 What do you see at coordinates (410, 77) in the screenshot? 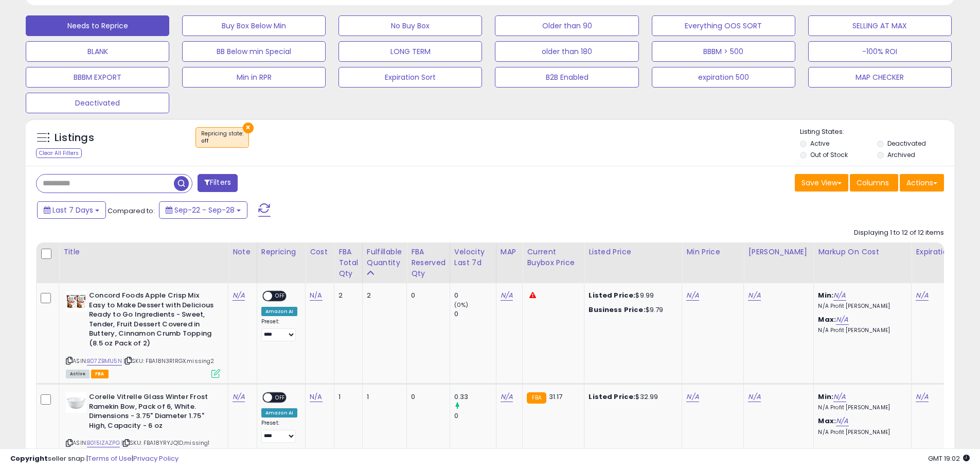
I see `button: Expiration Sort` at bounding box center [410, 77].